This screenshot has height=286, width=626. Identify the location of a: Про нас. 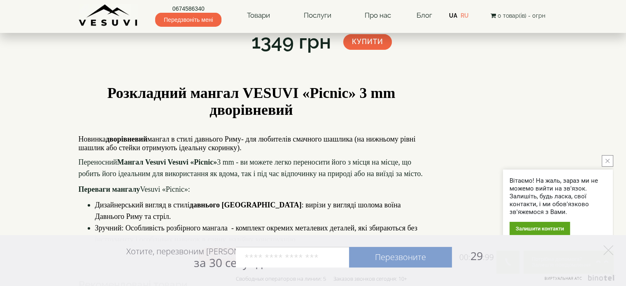
(378, 16).